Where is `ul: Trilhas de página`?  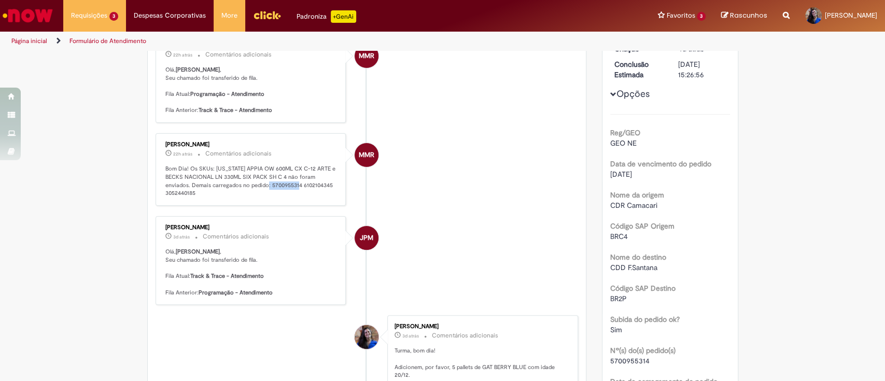 ul: Trilhas de página is located at coordinates (295, 41).